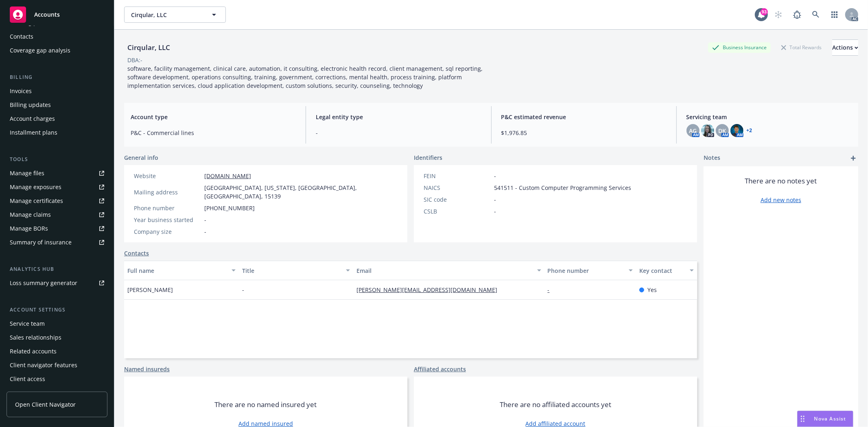 The image size is (868, 427). What do you see at coordinates (296, 271) in the screenshot?
I see `button: Title` at bounding box center [296, 271].